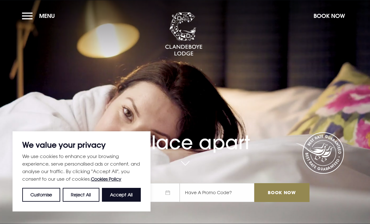 This screenshot has height=224, width=370. I want to click on h1: A place apart, so click(185, 135).